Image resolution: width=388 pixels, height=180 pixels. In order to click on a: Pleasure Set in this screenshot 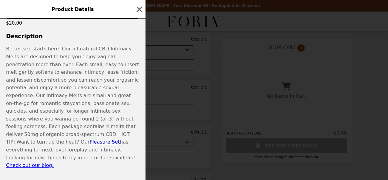, I will do `click(105, 141)`.